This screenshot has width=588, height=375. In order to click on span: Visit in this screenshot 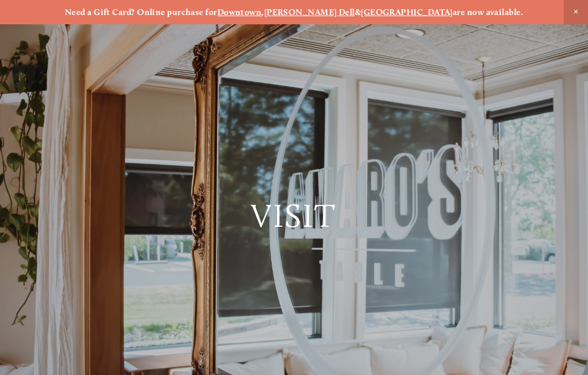, I will do `click(294, 215)`.